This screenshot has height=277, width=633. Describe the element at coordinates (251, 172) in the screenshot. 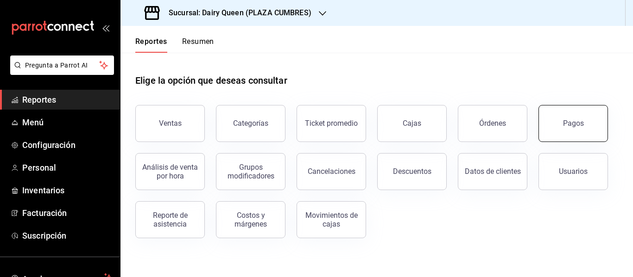

I see `button: Grupos modificadores` at that location.